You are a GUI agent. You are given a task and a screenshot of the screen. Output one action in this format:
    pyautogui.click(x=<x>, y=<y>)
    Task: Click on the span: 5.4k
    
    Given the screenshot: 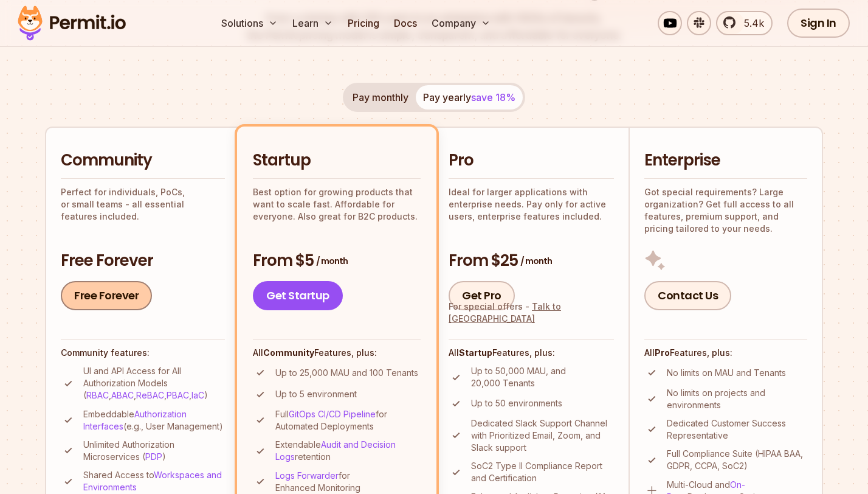 What is the action you would take?
    pyautogui.click(x=750, y=23)
    